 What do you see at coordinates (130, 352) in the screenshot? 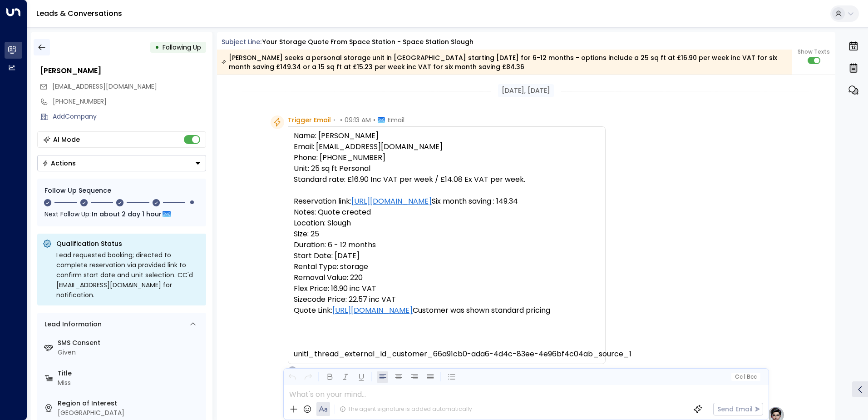
I see `div: Given` at bounding box center [130, 352].